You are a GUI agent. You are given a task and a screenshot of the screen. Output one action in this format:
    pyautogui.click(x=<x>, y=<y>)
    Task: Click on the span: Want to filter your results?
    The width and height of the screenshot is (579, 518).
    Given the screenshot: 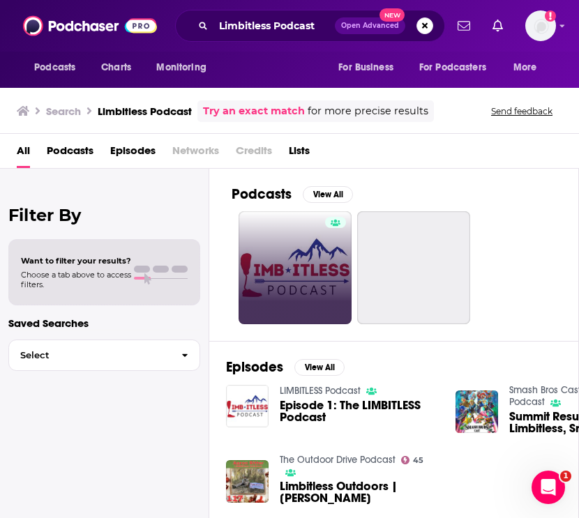 What is the action you would take?
    pyautogui.click(x=76, y=261)
    